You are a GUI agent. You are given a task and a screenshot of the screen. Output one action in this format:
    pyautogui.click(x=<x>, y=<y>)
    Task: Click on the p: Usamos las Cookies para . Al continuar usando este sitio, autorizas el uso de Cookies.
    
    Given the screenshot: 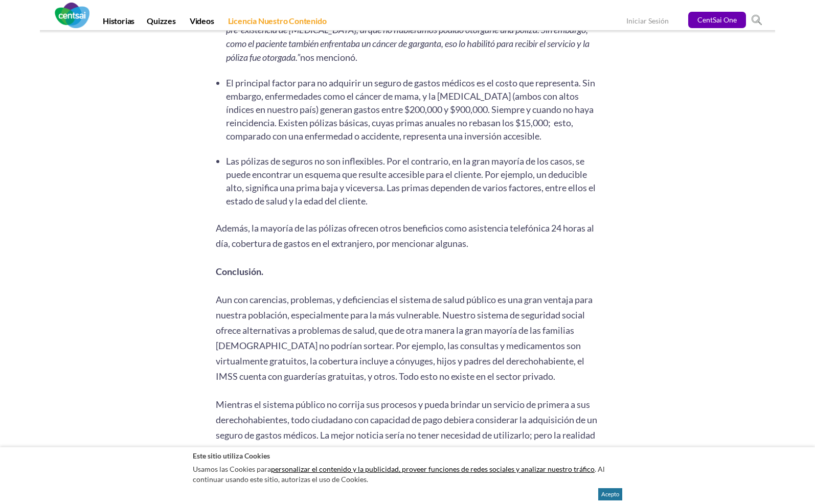 What is the action you would take?
    pyautogui.click(x=408, y=473)
    